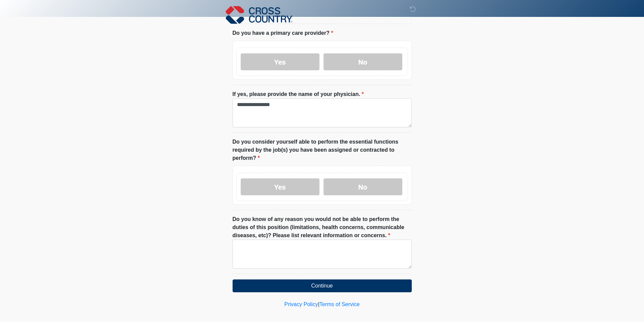 The height and width of the screenshot is (322, 644). What do you see at coordinates (260, 15) in the screenshot?
I see `img: Cross Country Logo` at bounding box center [260, 15].